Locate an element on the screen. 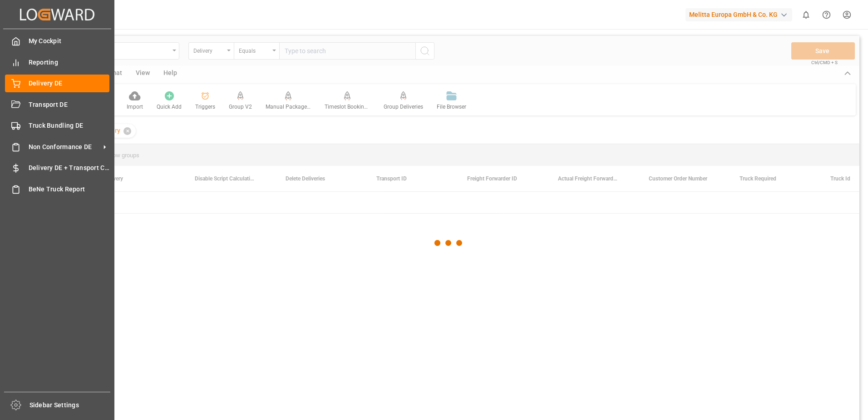 The width and height of the screenshot is (868, 420). a: Delivery DE + Transport Cost is located at coordinates (57, 168).